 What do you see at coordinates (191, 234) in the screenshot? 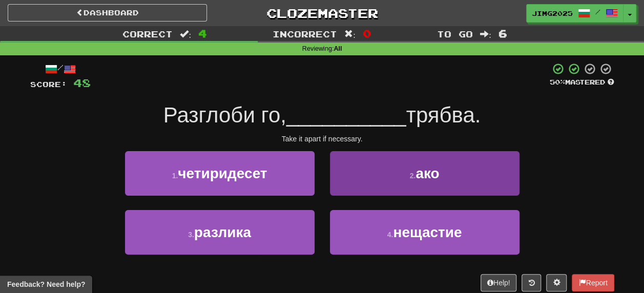
I see `small: 3 .` at bounding box center [191, 234].